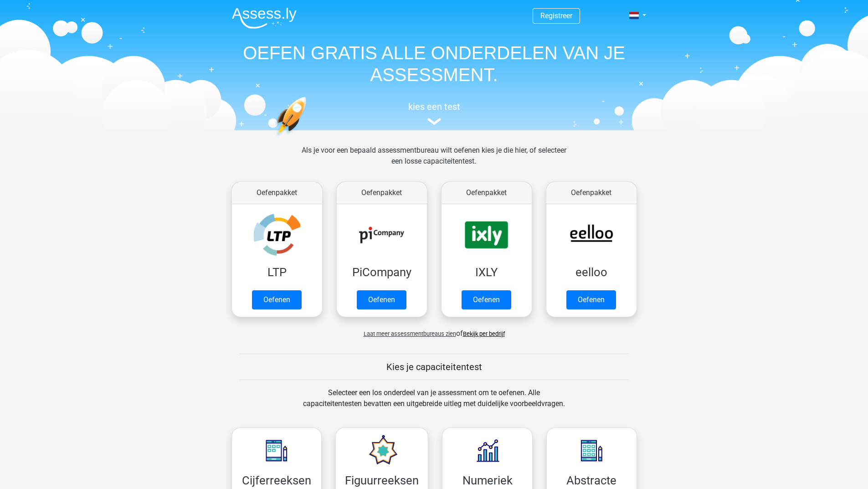 Image resolution: width=868 pixels, height=489 pixels. Describe the element at coordinates (434, 162) in the screenshot. I see `div: Als je voor een bepaald assessmentbureau wilt oefenen kies je die hier, of selecteer een losse ca...` at that location.